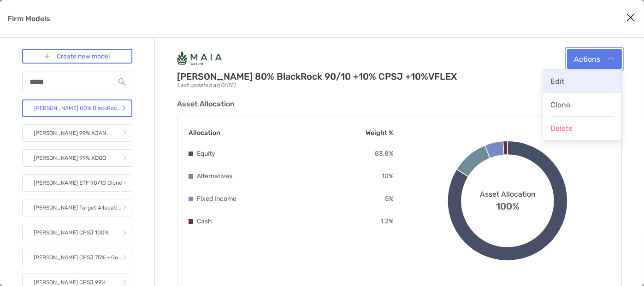 This screenshot has width=644, height=286. I want to click on p: Firm Models, so click(28, 18).